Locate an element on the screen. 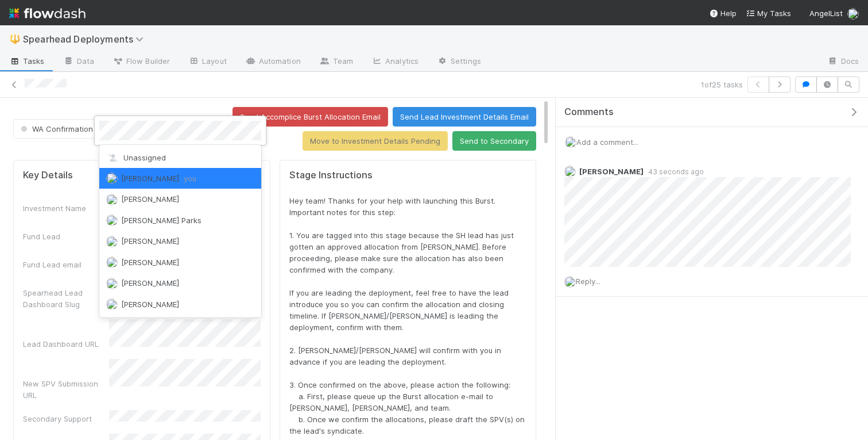  span: Unassigned is located at coordinates (136, 158).